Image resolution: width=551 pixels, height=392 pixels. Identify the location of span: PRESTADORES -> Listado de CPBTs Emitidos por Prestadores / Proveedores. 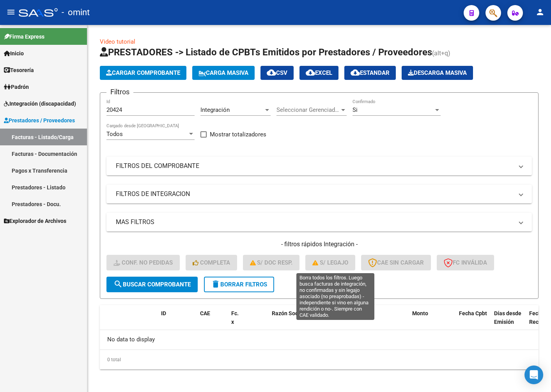
(266, 53).